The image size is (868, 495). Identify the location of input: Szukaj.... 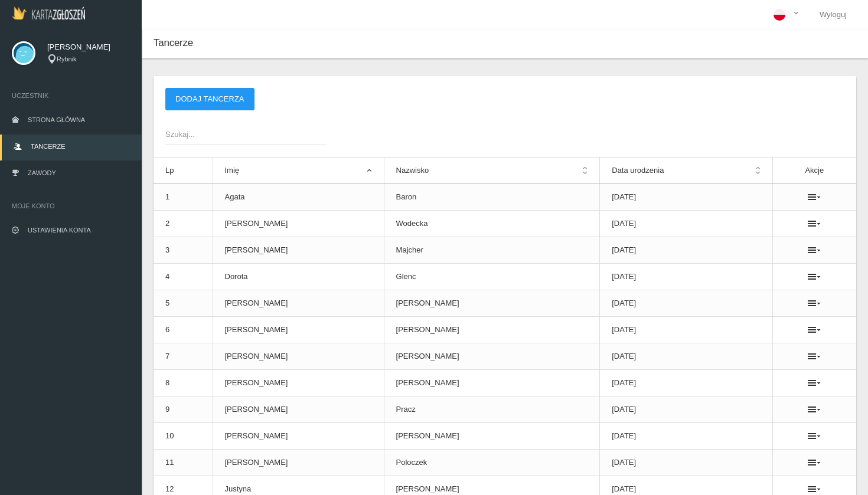
(245, 134).